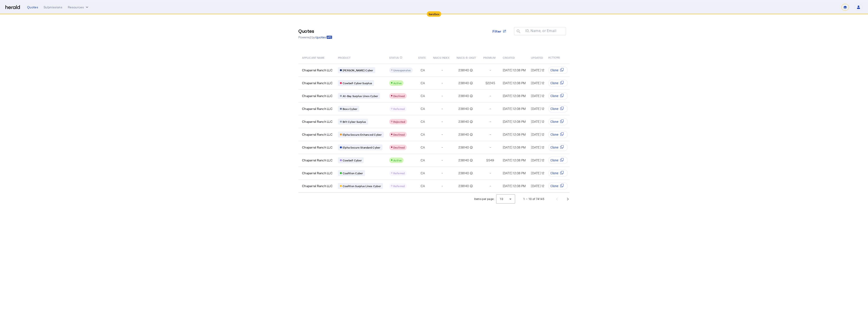 This screenshot has height=323, width=868. Describe the element at coordinates (352, 160) in the screenshot. I see `span: Cowbell Cyber` at that location.